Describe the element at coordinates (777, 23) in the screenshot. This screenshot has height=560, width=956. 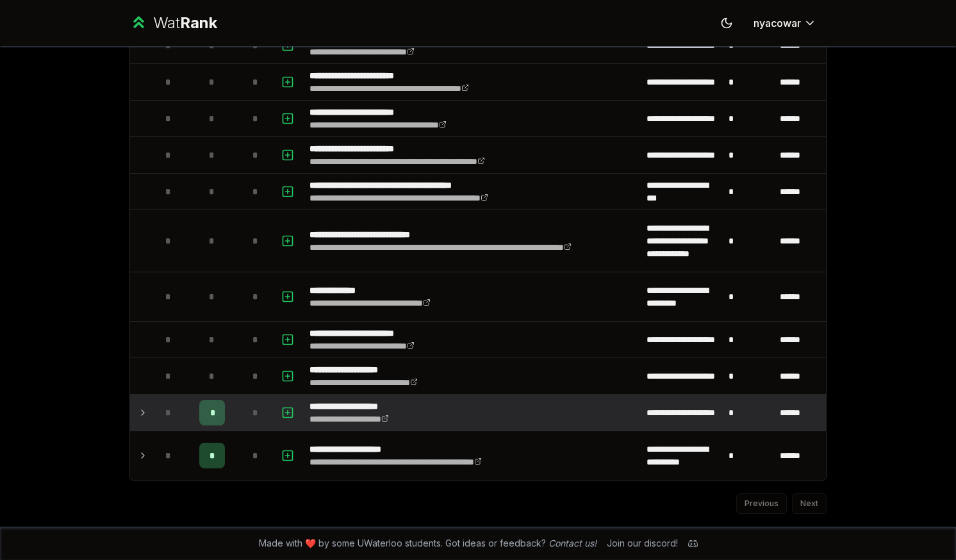
I see `span: nyacowar` at that location.